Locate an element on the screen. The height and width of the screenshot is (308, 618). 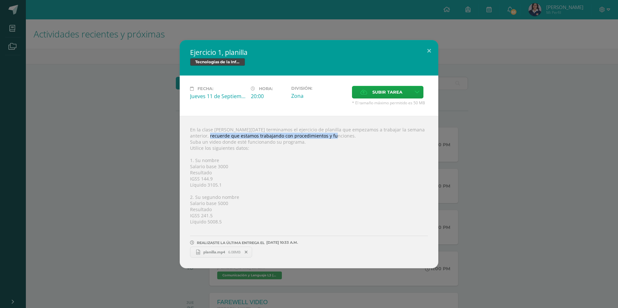
span: planilla.mp4 is located at coordinates (214, 252).